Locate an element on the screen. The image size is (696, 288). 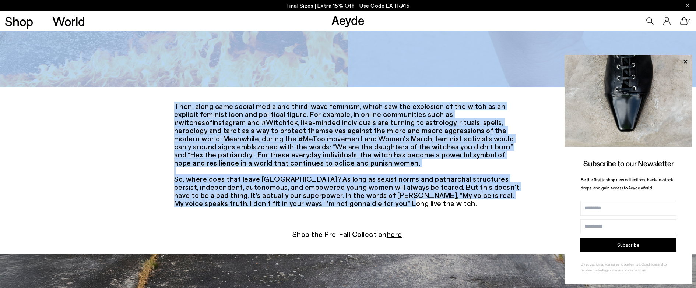
span: 0 is located at coordinates (689, 21).